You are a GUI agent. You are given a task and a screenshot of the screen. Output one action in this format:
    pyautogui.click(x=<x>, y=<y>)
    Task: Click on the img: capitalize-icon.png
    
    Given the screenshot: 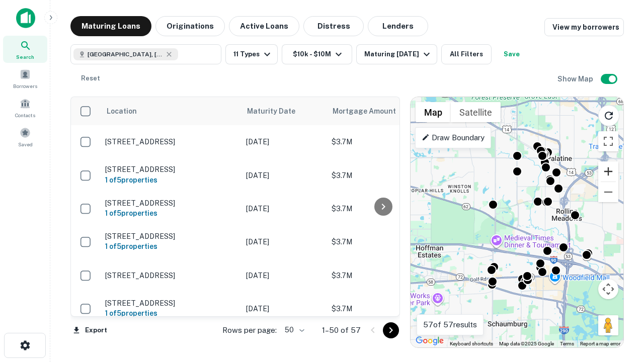 What is the action you would take?
    pyautogui.click(x=26, y=18)
    